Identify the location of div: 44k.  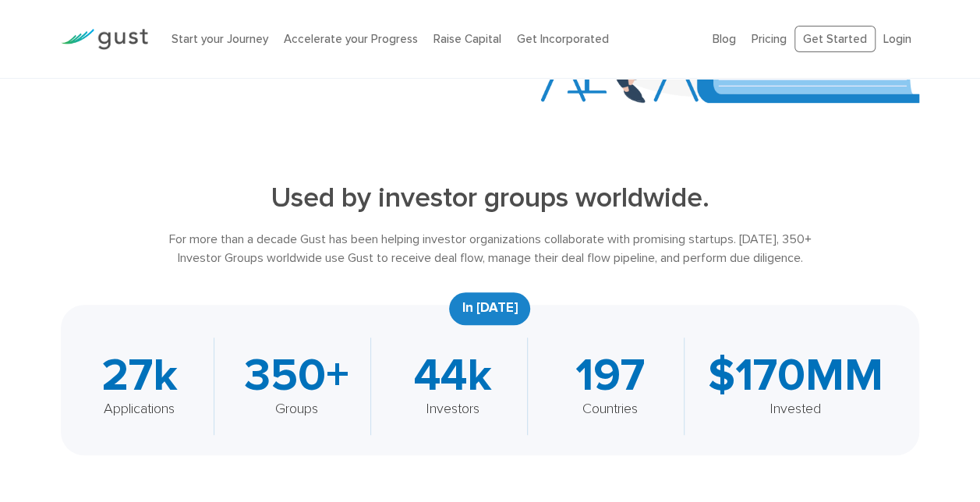
(453, 375).